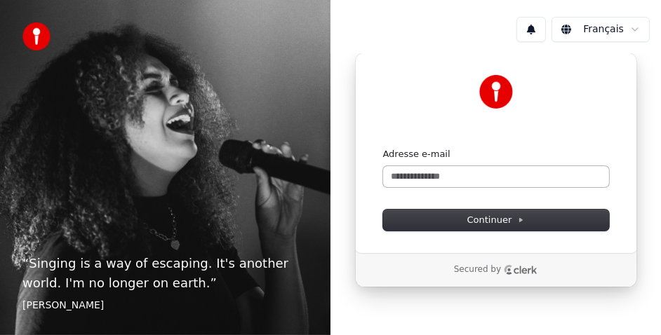 The width and height of the screenshot is (661, 335). I want to click on label: Adresse e-mail, so click(417, 154).